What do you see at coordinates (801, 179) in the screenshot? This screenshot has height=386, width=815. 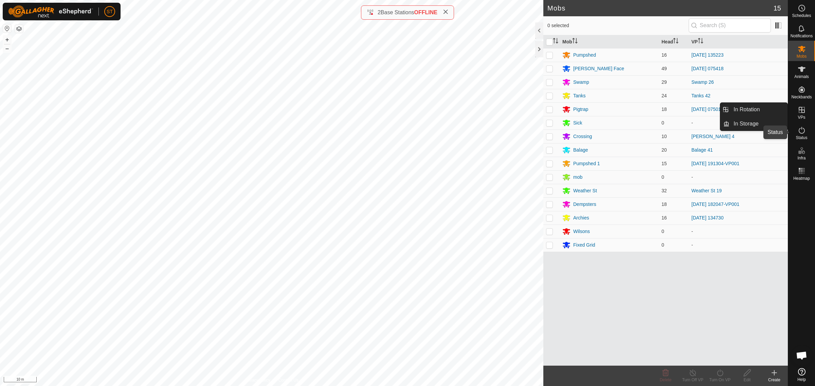 I see `span: Heatmap` at bounding box center [801, 179].